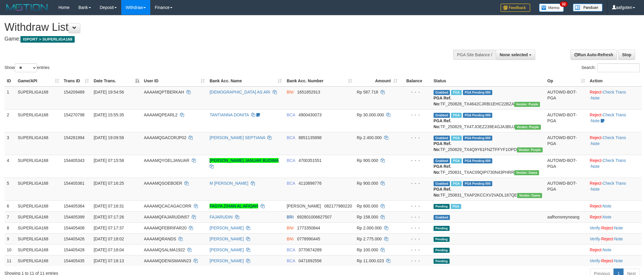 The width and height of the screenshot is (644, 275). Describe the element at coordinates (488, 143) in the screenshot. I see `td: TF_250829_TX4Q9Y61FNZTFFYF1OPD` at that location.